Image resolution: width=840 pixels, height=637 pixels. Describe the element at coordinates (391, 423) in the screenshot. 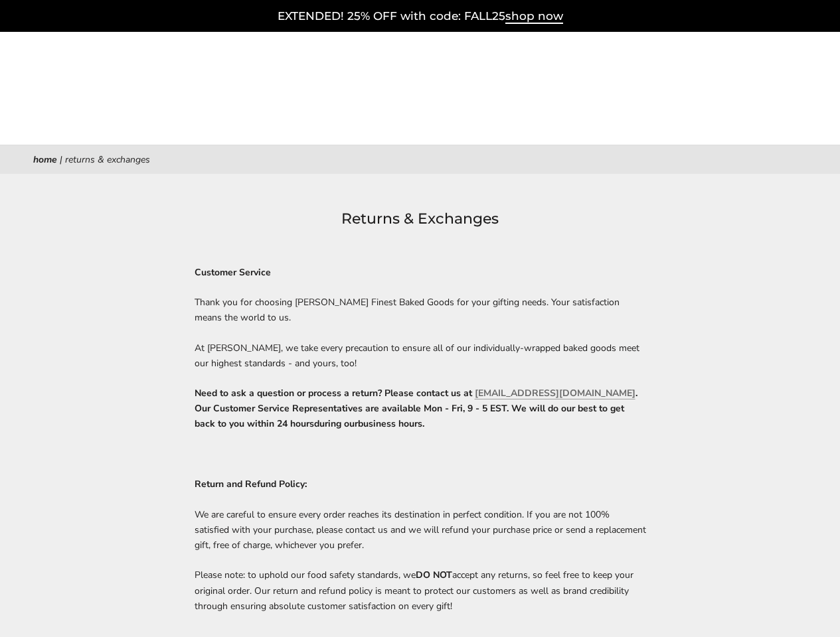

I see `span: business hours.` at that location.